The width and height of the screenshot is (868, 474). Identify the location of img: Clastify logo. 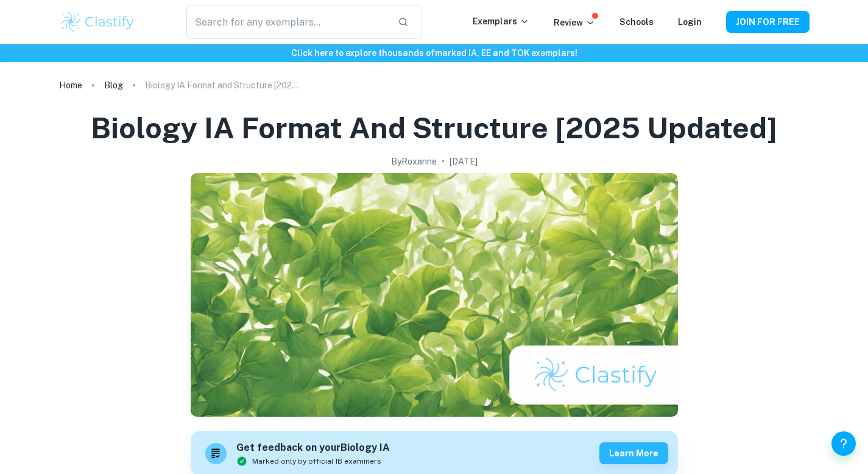
(98, 22).